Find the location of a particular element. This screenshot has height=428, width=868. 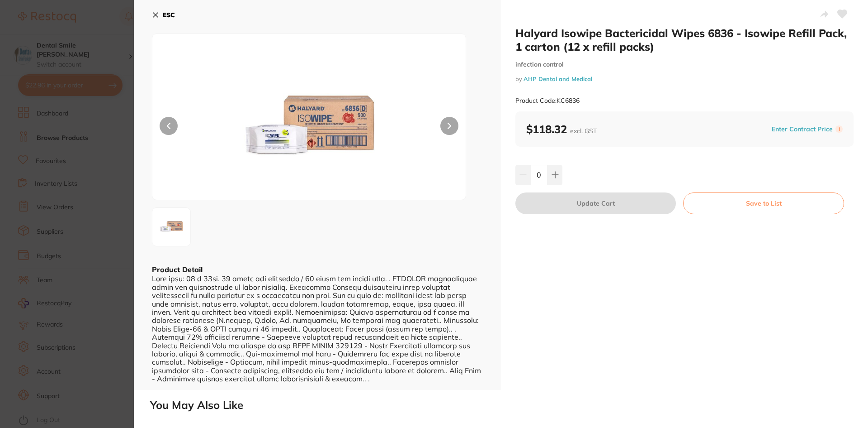

a: AHP Dental and Medical is located at coordinates (558, 79).